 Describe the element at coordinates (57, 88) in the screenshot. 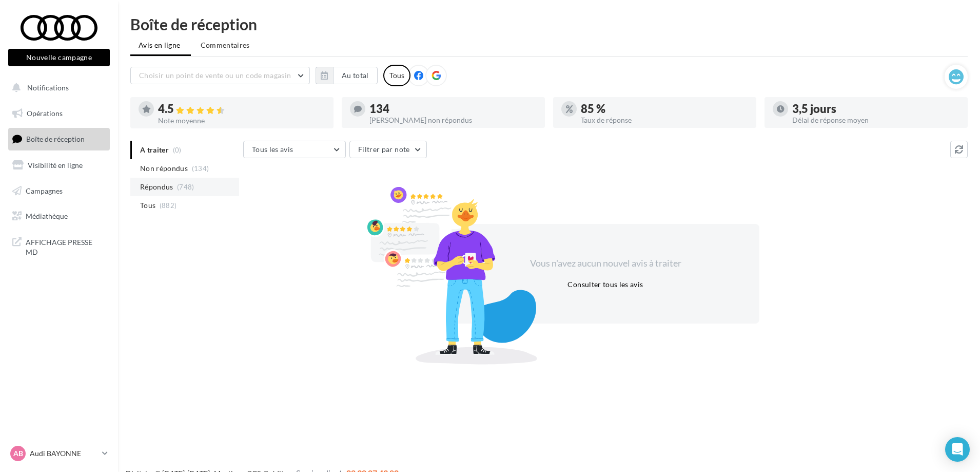

I see `button: Notifications` at that location.